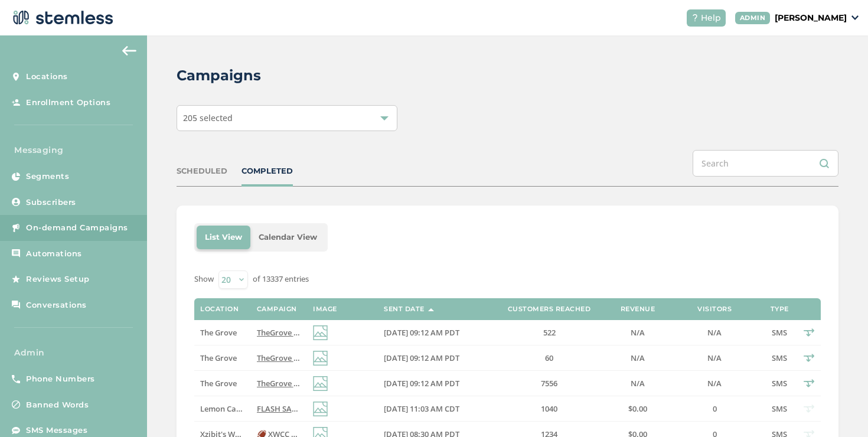 The width and height of the screenshot is (868, 437). I want to click on label: Revenue, so click(638, 309).